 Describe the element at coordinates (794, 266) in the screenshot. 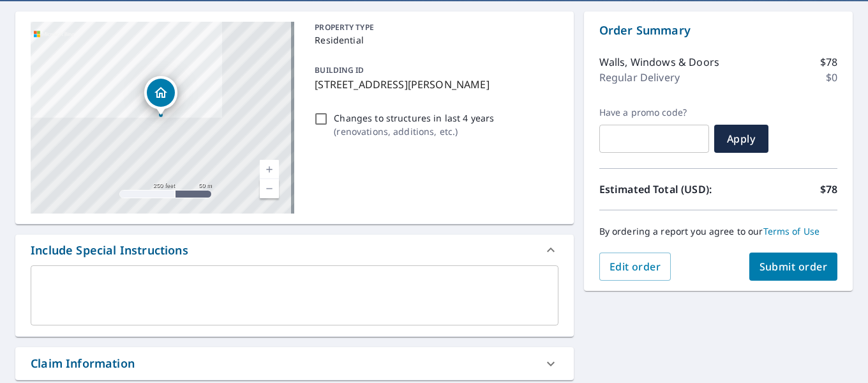

I see `button: Submit order` at that location.